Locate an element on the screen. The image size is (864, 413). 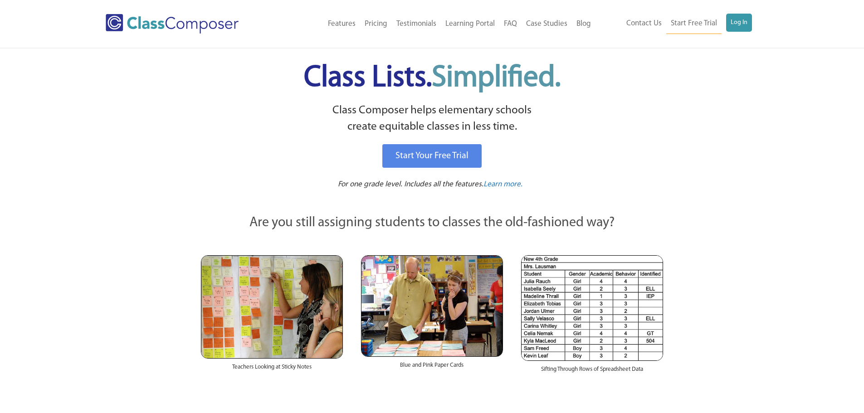
a: Learning Portal is located at coordinates (470, 24).